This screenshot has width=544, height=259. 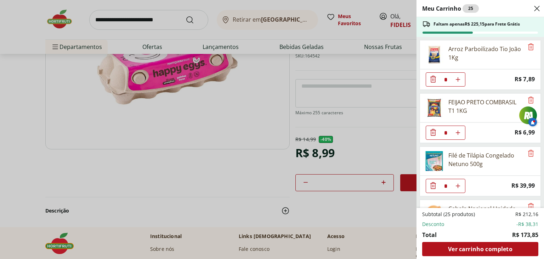 I want to click on span: R$ 173,85, so click(x=525, y=234).